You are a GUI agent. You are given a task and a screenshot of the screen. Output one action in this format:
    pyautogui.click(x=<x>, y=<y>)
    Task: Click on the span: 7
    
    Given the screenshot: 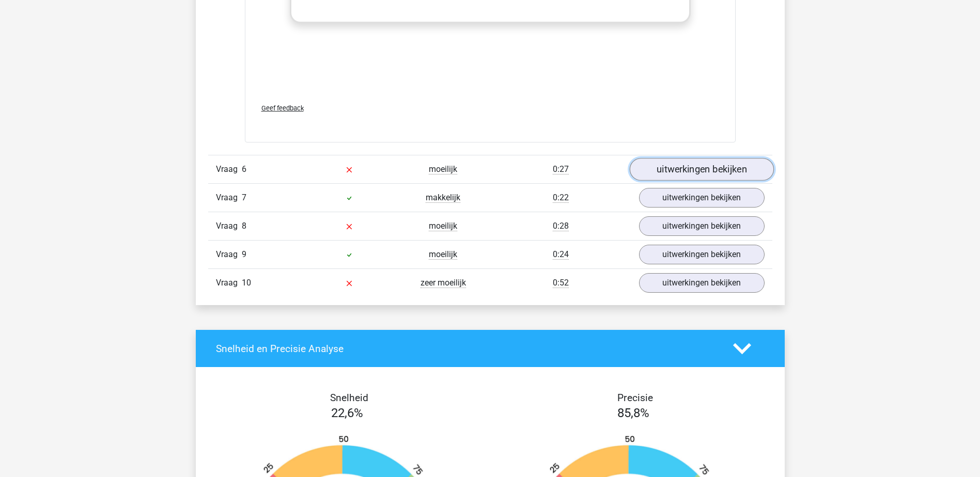 What is the action you would take?
    pyautogui.click(x=244, y=197)
    